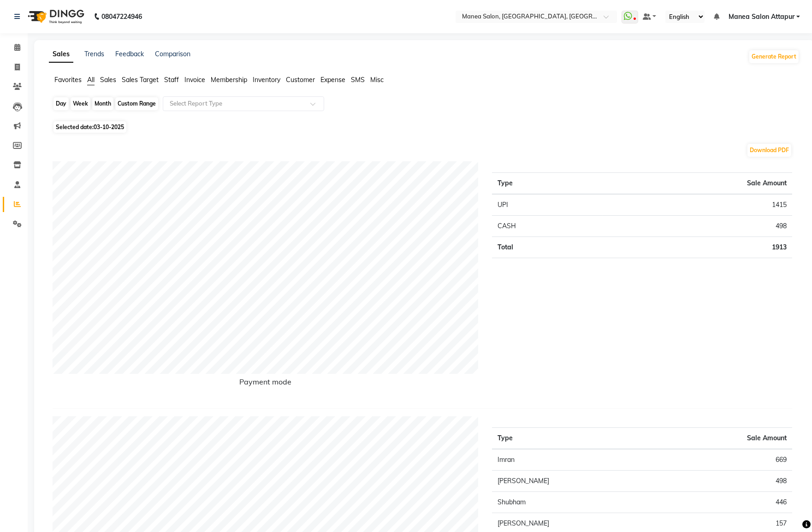 The width and height of the screenshot is (812, 532). What do you see at coordinates (300, 79) in the screenshot?
I see `span: Customer` at bounding box center [300, 79].